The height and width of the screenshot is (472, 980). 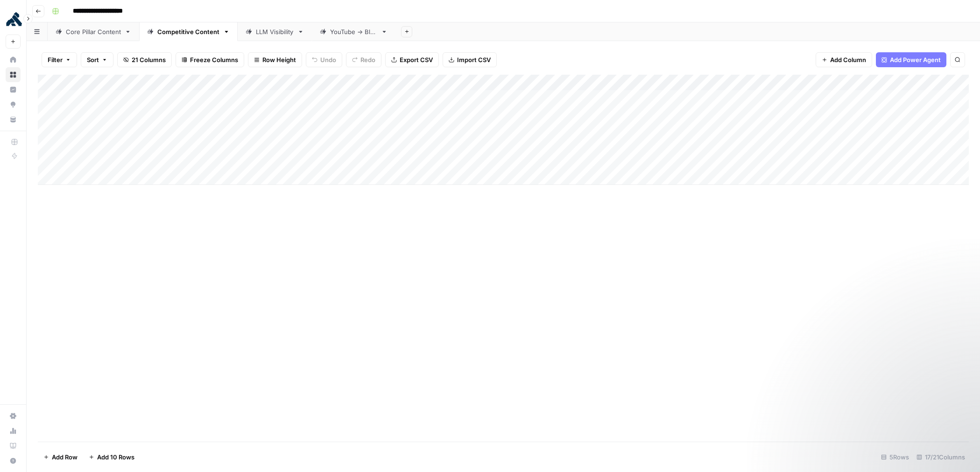 I want to click on button: 21 Columns, so click(x=145, y=60).